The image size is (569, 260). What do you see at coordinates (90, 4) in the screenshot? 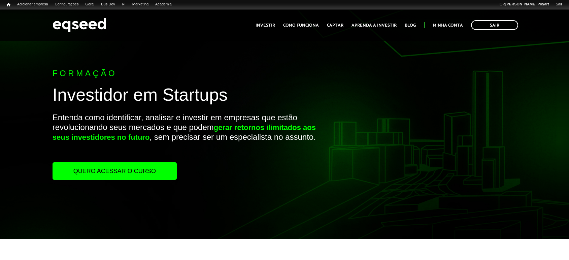
I see `a: Geral` at bounding box center [90, 4].